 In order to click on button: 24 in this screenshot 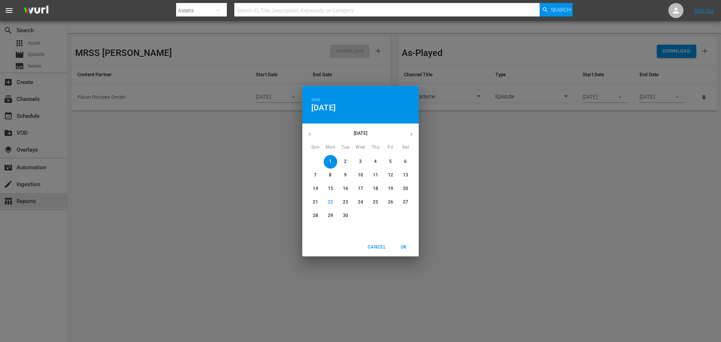, I will do `click(361, 202)`.